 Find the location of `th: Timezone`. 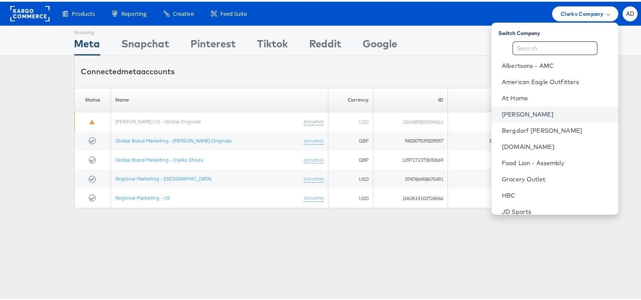

th: Timezone is located at coordinates (504, 98).